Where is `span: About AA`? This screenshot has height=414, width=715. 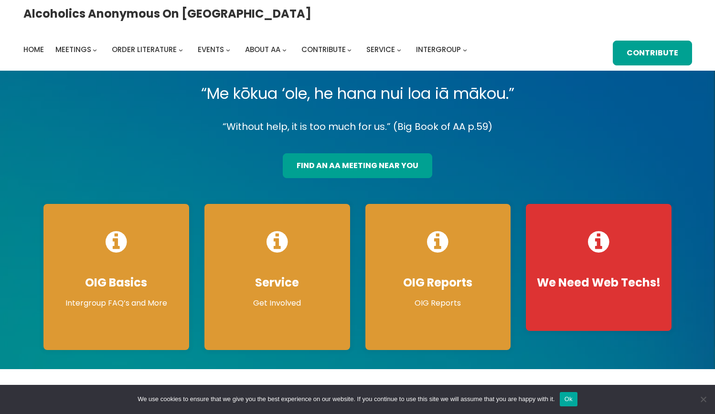 span: About AA is located at coordinates (263, 49).